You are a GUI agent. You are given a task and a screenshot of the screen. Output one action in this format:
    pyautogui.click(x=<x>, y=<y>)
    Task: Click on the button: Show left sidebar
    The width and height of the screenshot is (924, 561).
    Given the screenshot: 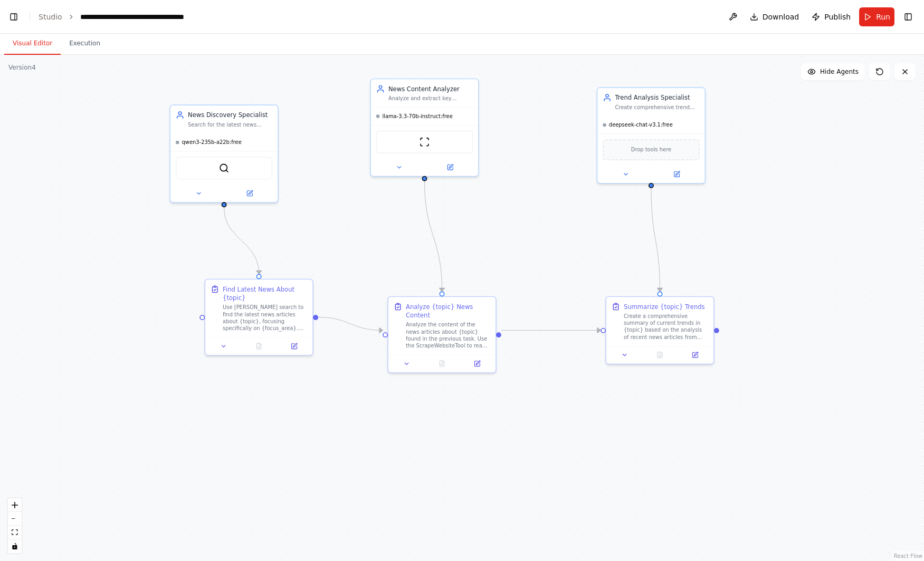 What is the action you would take?
    pyautogui.click(x=13, y=17)
    